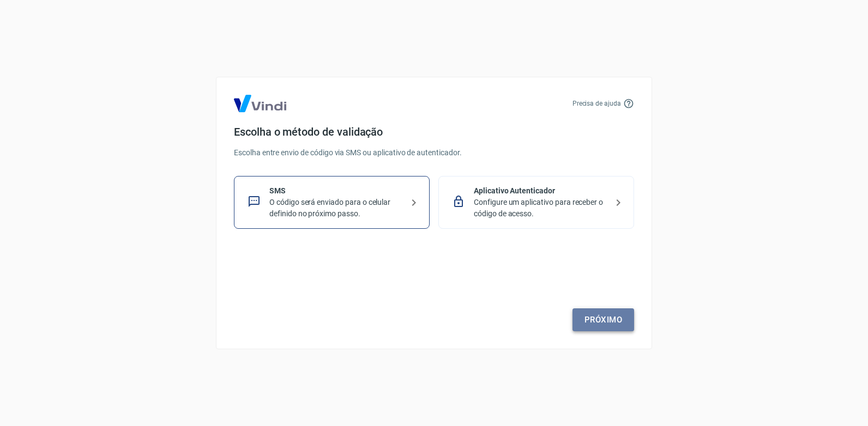 The image size is (868, 426). Describe the element at coordinates (336, 208) in the screenshot. I see `p: O código será enviado para o celular definido no próximo passo.` at that location.